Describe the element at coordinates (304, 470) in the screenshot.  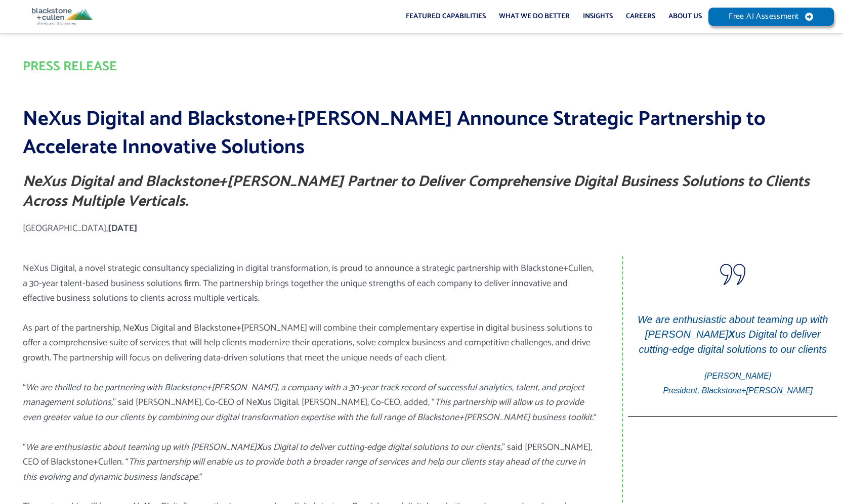
I see `i: This partnership will enable us to provide both a broader range of services and help our clients ...` at that location.